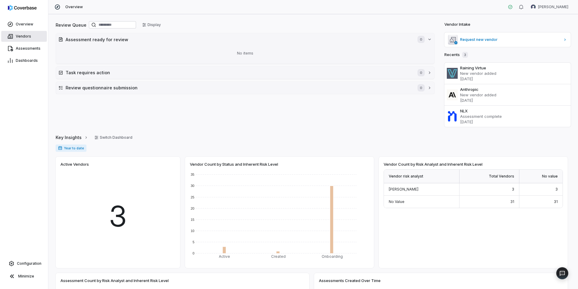  What do you see at coordinates (115, 280) in the screenshot?
I see `span: Assessment Count by Risk Analyst and Inherent Risk Level` at bounding box center [115, 280].